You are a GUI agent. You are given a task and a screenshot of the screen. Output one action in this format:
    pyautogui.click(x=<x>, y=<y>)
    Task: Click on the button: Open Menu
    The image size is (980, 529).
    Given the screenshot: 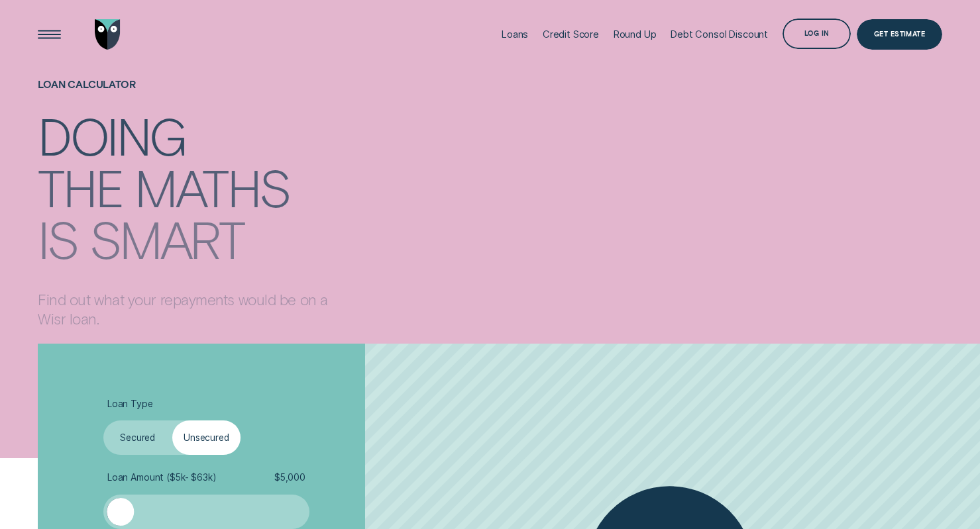 What is the action you would take?
    pyautogui.click(x=49, y=34)
    